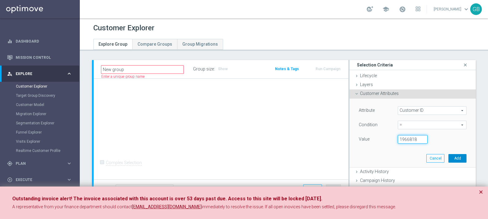 The height and width of the screenshot is (219, 488). What do you see at coordinates (10, 164) in the screenshot?
I see `i: gps_fixed` at bounding box center [10, 164].